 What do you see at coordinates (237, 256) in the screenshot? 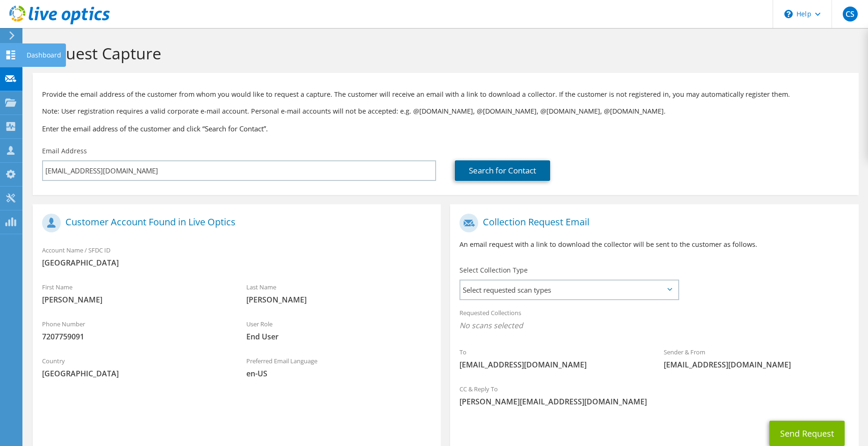
I see `div: Account Name / SFDC ID` at bounding box center [237, 256].